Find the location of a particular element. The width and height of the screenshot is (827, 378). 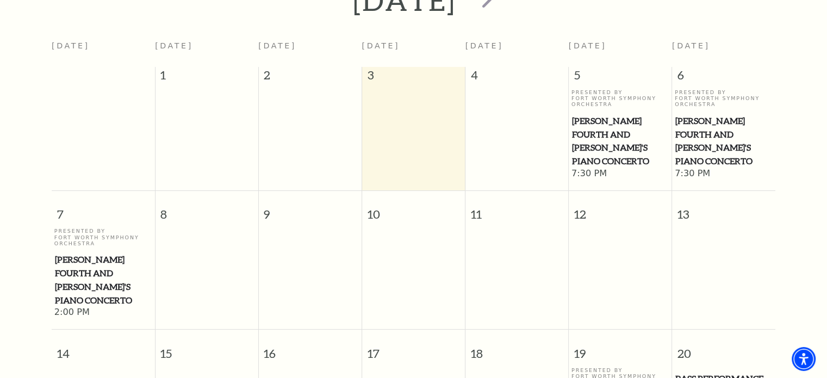

span: 17 is located at coordinates (413, 348).